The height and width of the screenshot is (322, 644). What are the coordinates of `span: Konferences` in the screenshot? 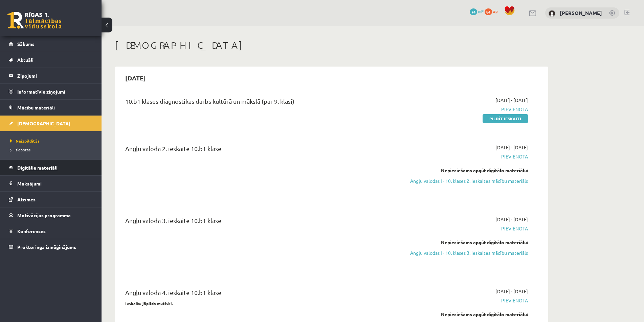 It's located at (31, 231).